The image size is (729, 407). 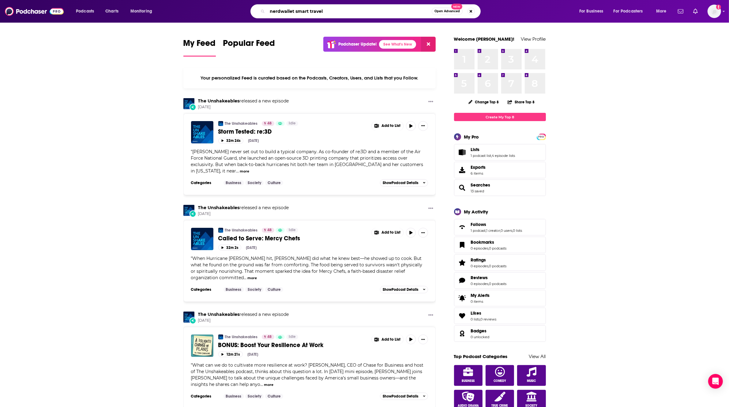 I want to click on a: View Profile, so click(x=533, y=39).